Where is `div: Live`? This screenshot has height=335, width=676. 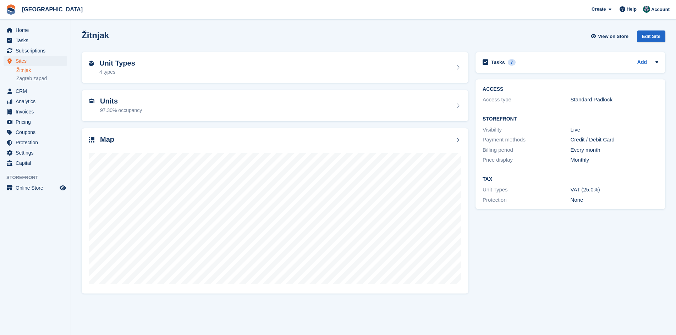 div: Live is located at coordinates (615, 130).